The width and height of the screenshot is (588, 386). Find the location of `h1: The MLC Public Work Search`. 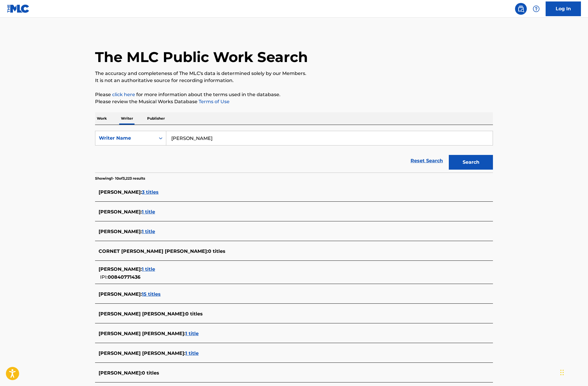

h1: The MLC Public Work Search is located at coordinates (201, 57).